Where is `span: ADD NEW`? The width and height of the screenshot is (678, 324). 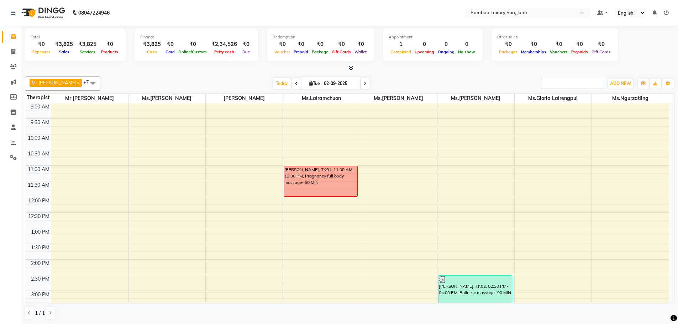 span: ADD NEW is located at coordinates (620, 83).